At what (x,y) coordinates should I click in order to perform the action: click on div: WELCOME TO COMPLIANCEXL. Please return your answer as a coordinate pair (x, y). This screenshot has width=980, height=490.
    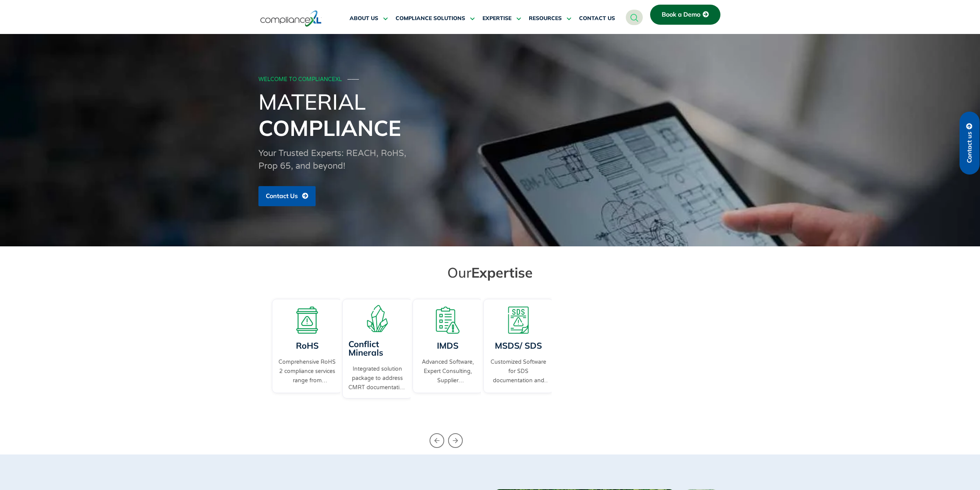
    Looking at the image, I should click on (489, 80).